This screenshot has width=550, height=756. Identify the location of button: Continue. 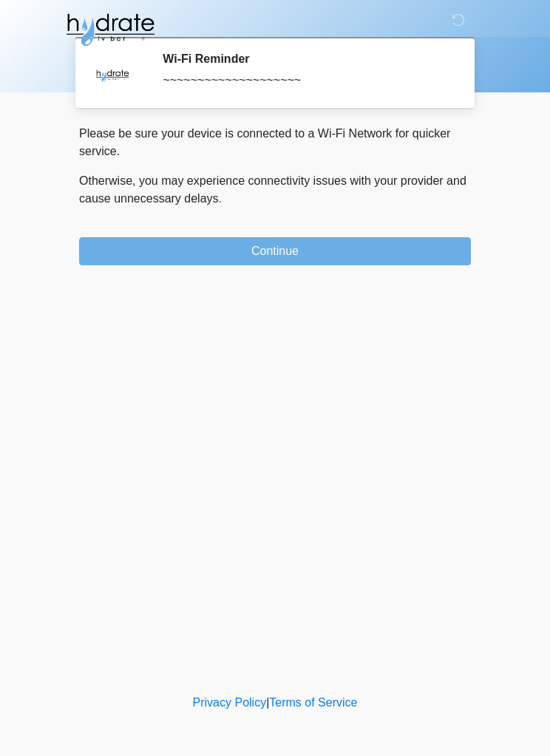
(275, 251).